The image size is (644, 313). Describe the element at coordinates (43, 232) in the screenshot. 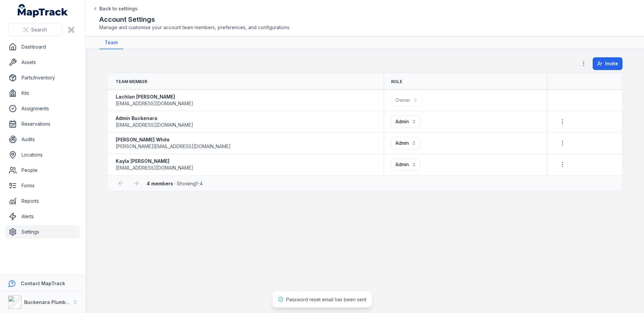

I see `a: Settings` at that location.